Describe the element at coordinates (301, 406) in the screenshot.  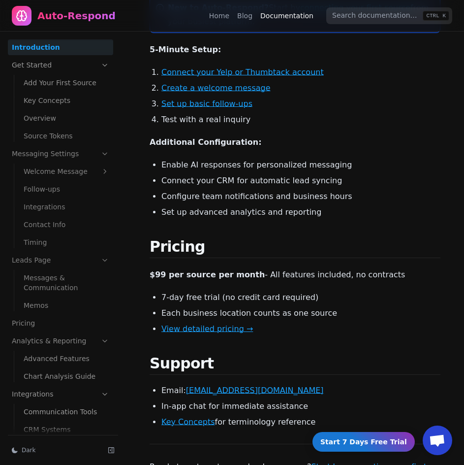
I see `li: In-app chat for immediate assistance` at that location.